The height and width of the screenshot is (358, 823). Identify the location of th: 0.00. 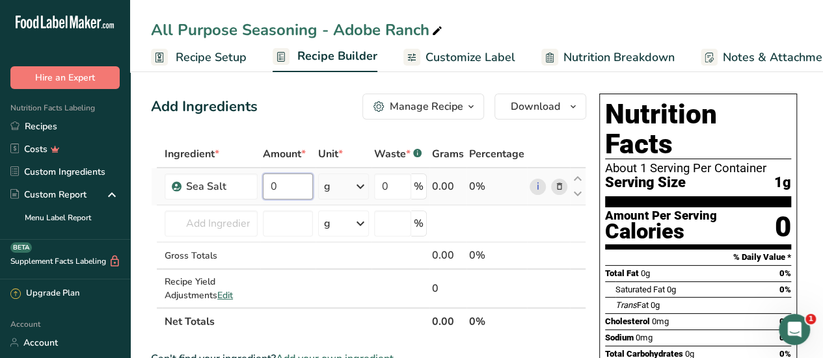
(448, 321).